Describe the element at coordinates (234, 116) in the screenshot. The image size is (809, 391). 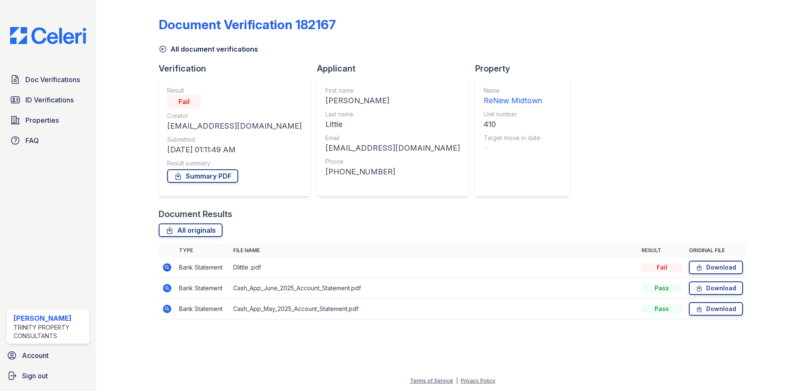
I see `div: Creator` at that location.